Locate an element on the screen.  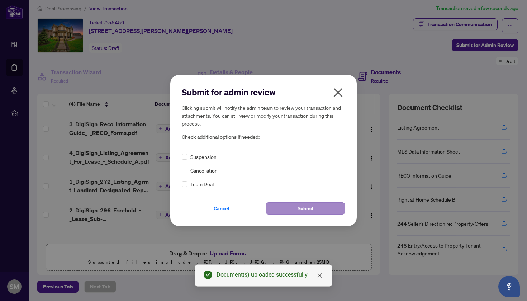
div: Document(s) uploaded successfully. is located at coordinates (270, 274).